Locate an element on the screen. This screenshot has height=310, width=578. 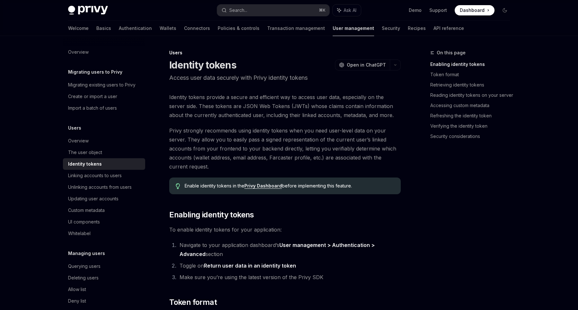
div: Allow list is located at coordinates (77, 289).